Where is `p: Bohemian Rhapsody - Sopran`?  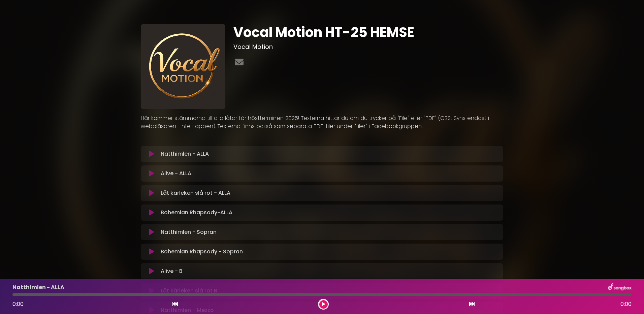
p: Bohemian Rhapsody - Sopran is located at coordinates (202, 252).